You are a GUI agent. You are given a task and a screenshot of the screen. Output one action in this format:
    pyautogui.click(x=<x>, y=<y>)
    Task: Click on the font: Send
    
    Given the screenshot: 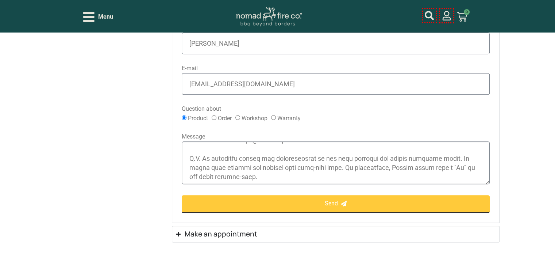 What is the action you would take?
    pyautogui.click(x=331, y=203)
    